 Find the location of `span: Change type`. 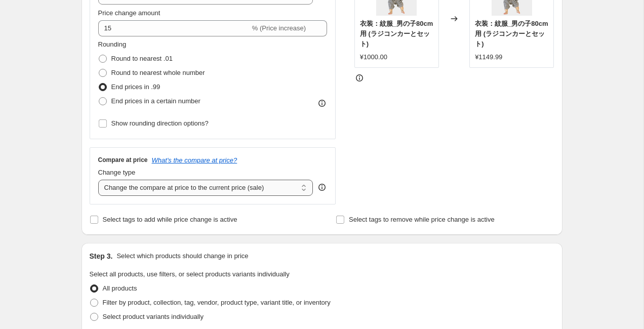

span: Change type is located at coordinates (117, 172).